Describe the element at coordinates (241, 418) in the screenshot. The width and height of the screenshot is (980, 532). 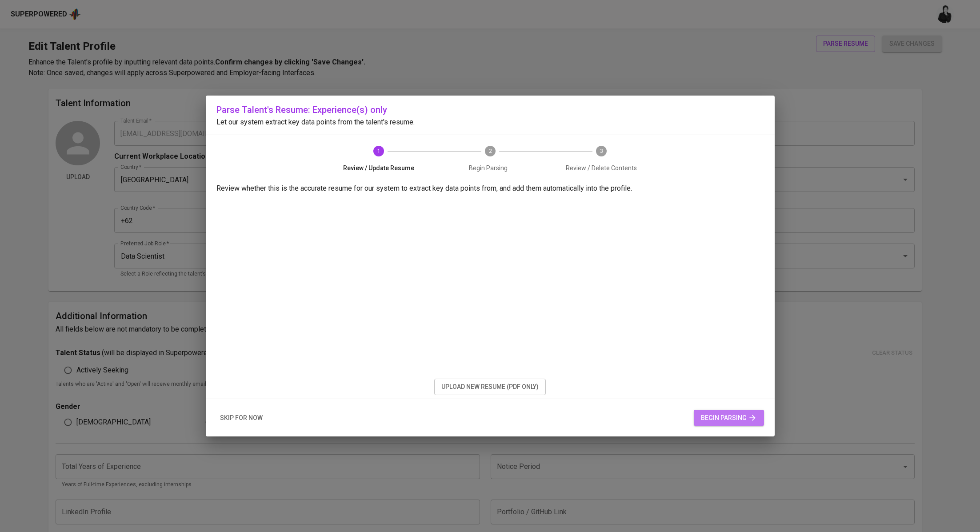
I see `button: skip for now` at that location.